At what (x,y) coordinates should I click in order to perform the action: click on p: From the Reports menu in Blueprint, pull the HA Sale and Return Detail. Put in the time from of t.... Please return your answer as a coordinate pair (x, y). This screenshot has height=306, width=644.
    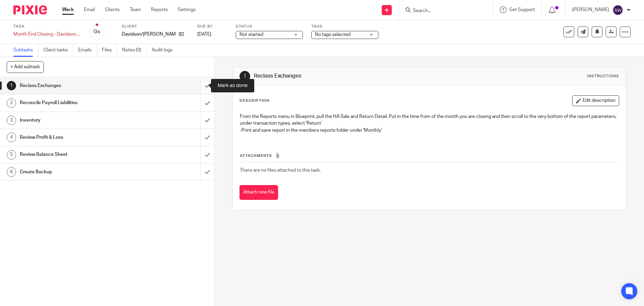
    Looking at the image, I should click on (429, 120).